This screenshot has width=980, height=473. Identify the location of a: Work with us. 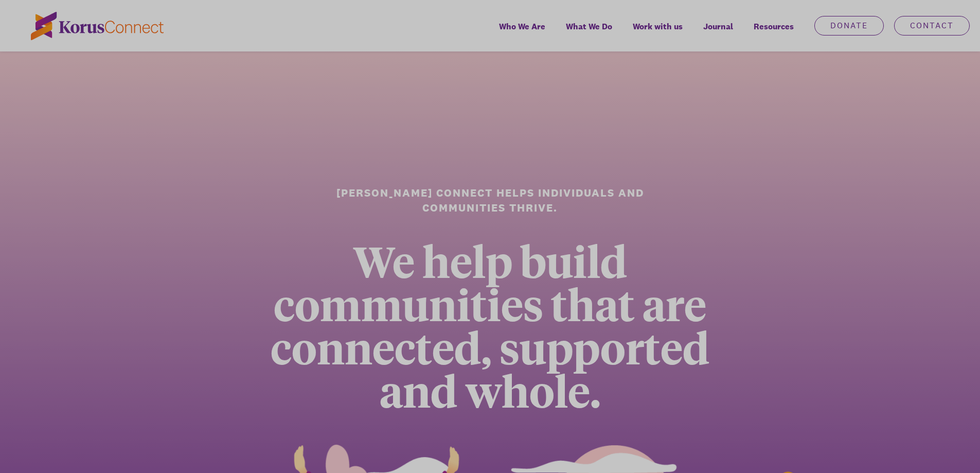
(657, 33).